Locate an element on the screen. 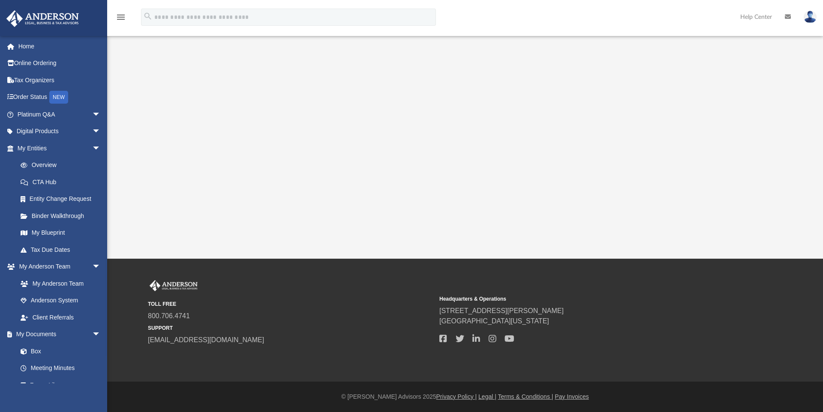 This screenshot has height=412, width=823. i: menu is located at coordinates (121, 17).